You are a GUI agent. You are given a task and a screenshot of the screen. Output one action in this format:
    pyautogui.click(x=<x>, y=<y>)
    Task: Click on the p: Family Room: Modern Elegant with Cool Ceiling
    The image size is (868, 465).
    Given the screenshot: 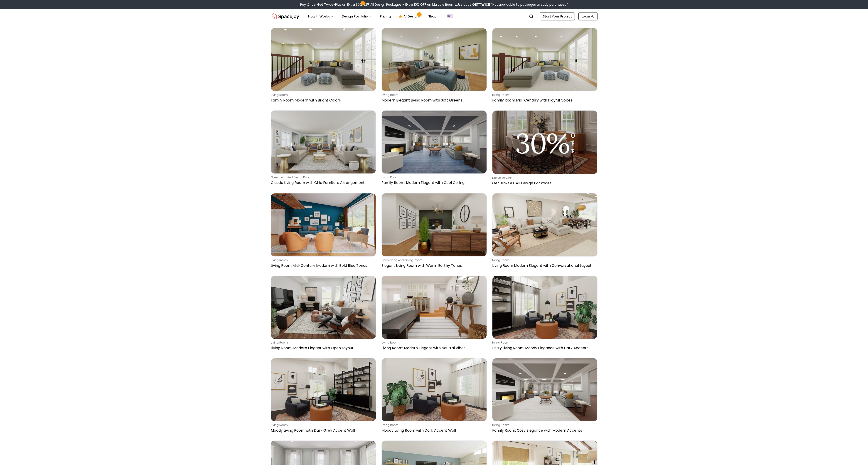 What is the action you would take?
    pyautogui.click(x=433, y=183)
    